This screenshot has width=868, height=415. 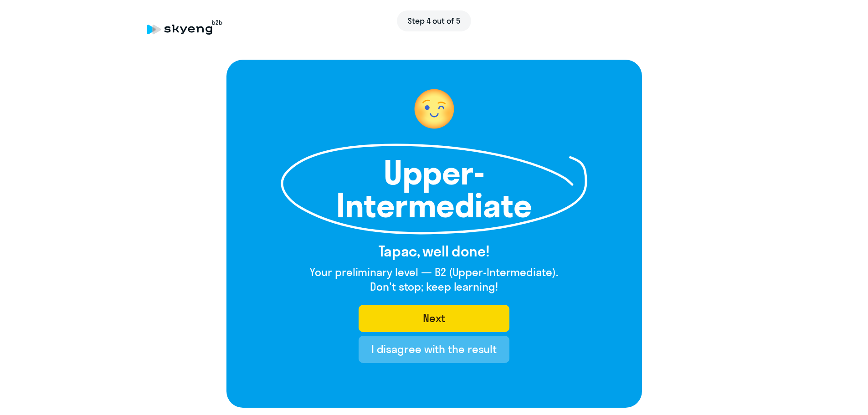 What do you see at coordinates (434, 189) in the screenshot?
I see `h1: Upper-Intermediate` at bounding box center [434, 189].